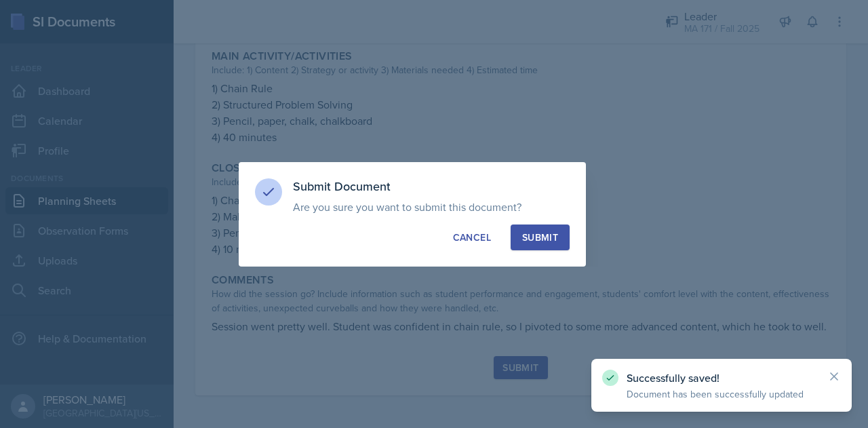 This screenshot has height=428, width=868. I want to click on div: Submit, so click(540, 237).